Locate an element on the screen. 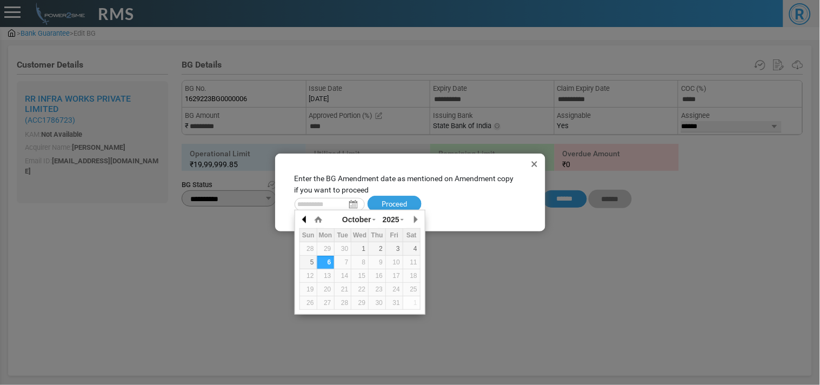 The width and height of the screenshot is (820, 385). button: Proceed is located at coordinates (395, 204).